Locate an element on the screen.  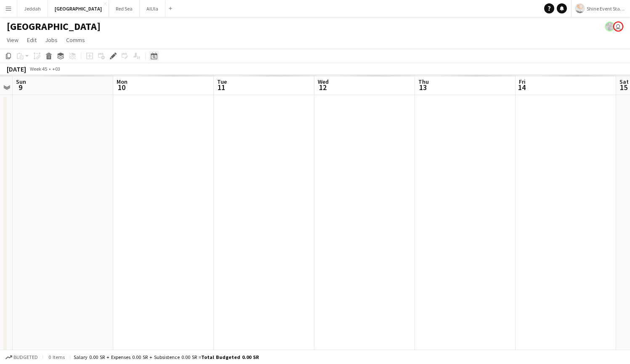
span: 10 is located at coordinates (121, 87).